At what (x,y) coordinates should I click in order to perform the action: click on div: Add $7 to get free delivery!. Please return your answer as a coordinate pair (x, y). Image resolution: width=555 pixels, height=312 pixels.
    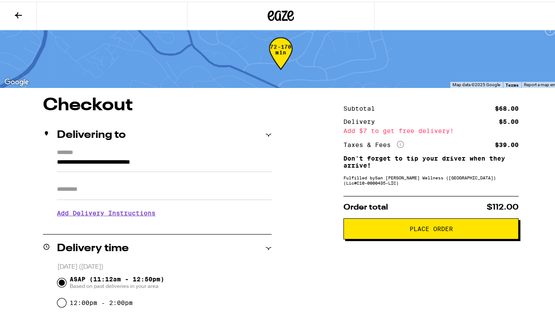
    Looking at the image, I should click on (431, 129).